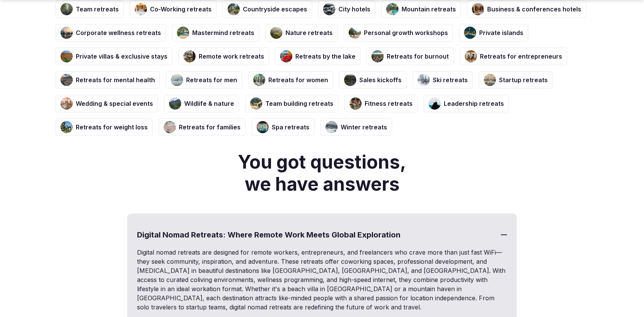  Describe the element at coordinates (424, 80) in the screenshot. I see `img: Ski retreats` at that location.